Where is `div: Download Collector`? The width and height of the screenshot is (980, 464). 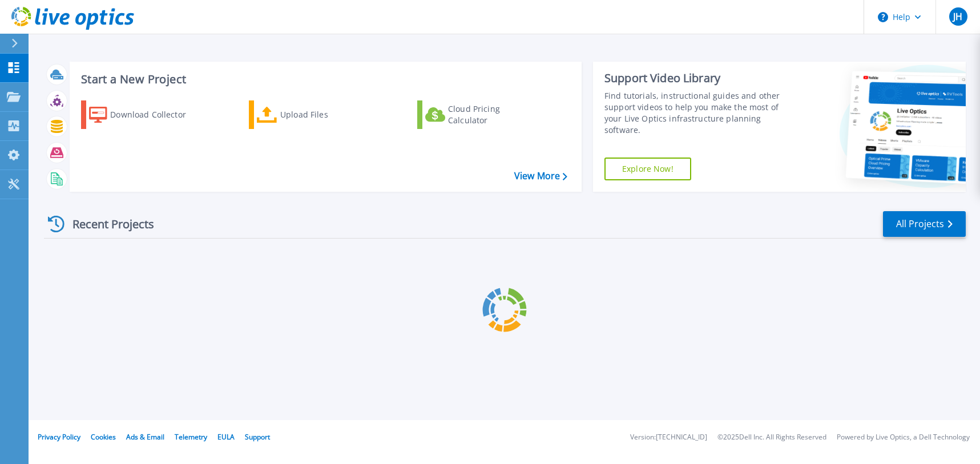
div: Download Collector is located at coordinates (156, 115).